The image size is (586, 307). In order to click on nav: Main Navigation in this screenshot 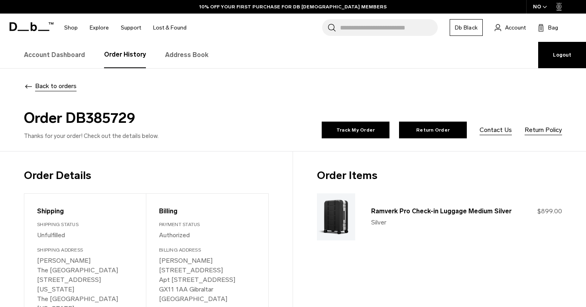, I will do `click(125, 27)`.